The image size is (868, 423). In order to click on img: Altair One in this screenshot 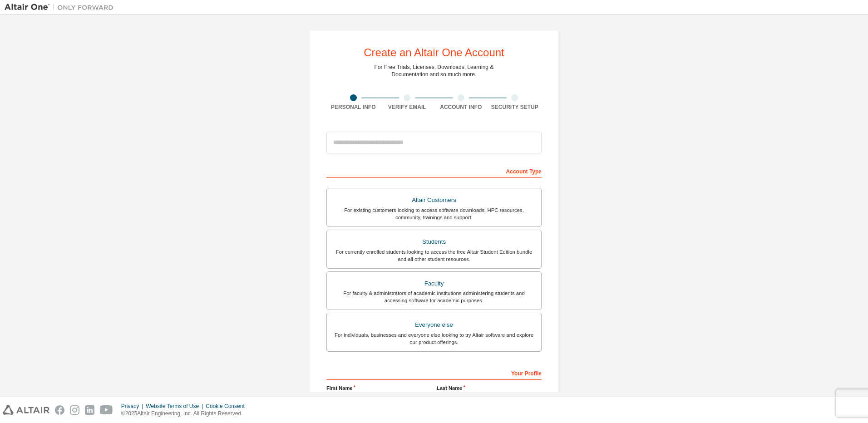, I will do `click(61, 7)`.